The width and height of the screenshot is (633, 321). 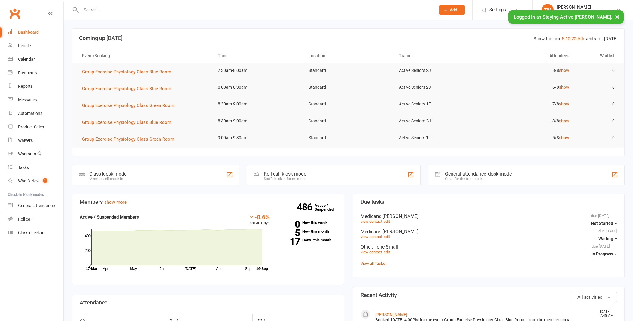 What do you see at coordinates (35, 86) in the screenshot?
I see `a: Reports` at bounding box center [35, 86].